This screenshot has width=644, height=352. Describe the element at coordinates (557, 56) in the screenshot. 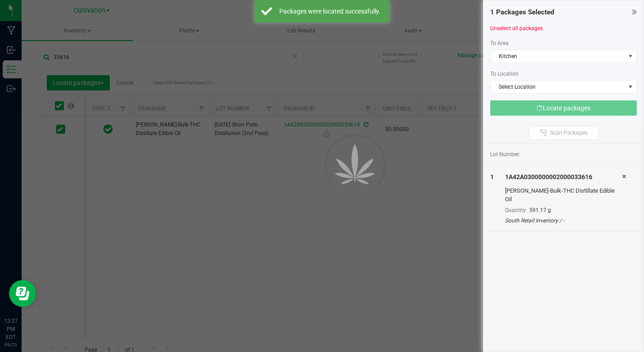

I see `span: Kitchen` at that location.